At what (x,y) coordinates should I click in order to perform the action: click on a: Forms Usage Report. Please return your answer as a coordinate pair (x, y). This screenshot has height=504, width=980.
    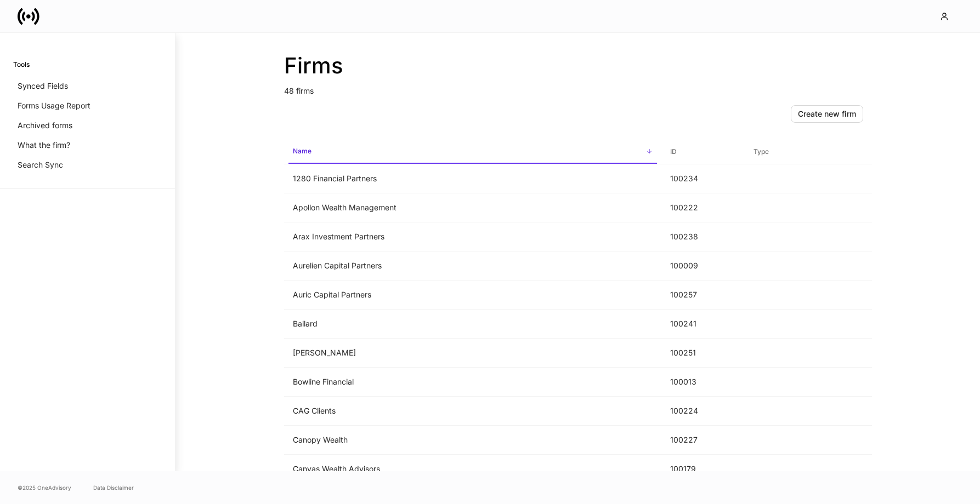
    Looking at the image, I should click on (88, 105).